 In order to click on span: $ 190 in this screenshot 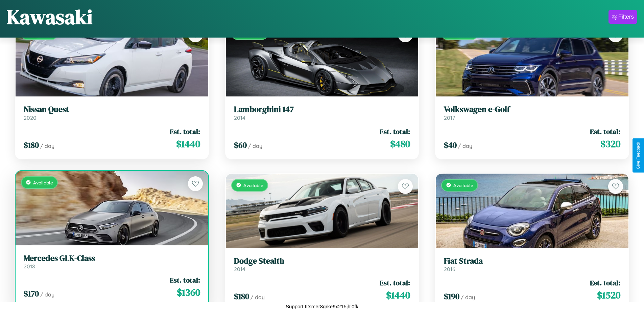, I will do `click(452, 296)`.